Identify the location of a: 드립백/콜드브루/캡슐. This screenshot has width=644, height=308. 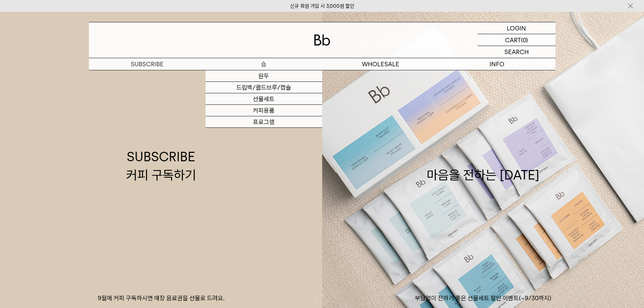
(264, 88).